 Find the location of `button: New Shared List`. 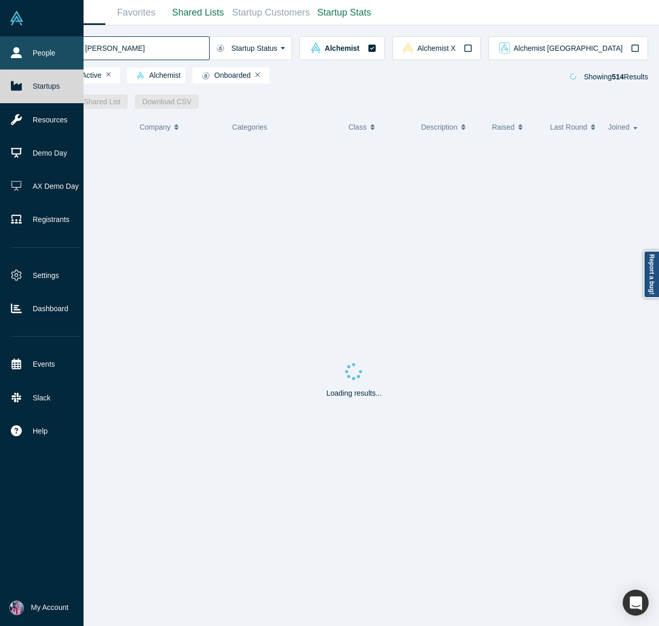

button: New Shared List is located at coordinates (94, 102).